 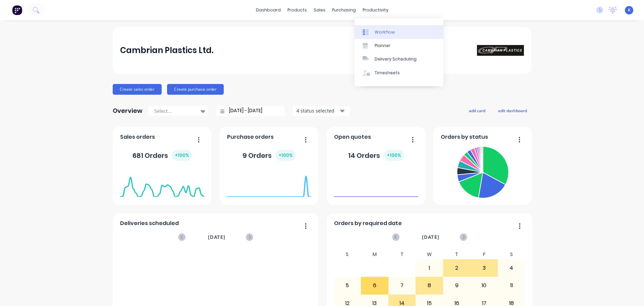 What do you see at coordinates (399, 73) in the screenshot?
I see `a: Timesheets` at bounding box center [399, 73].